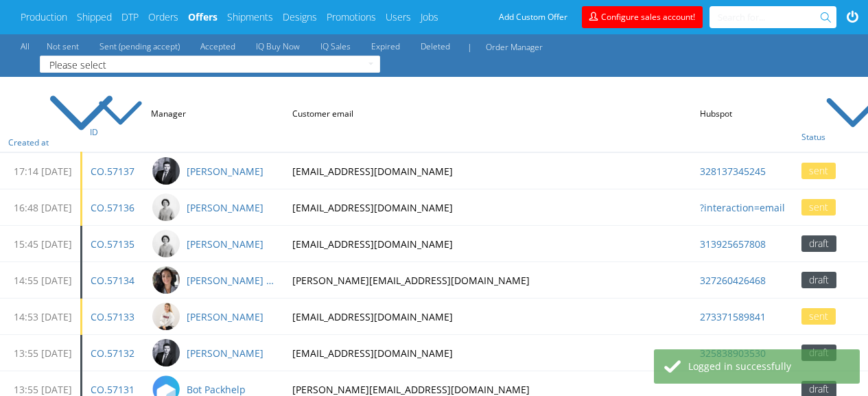 Image resolution: width=868 pixels, height=396 pixels. I want to click on span: Moreno Martinez Cristina, so click(265, 280).